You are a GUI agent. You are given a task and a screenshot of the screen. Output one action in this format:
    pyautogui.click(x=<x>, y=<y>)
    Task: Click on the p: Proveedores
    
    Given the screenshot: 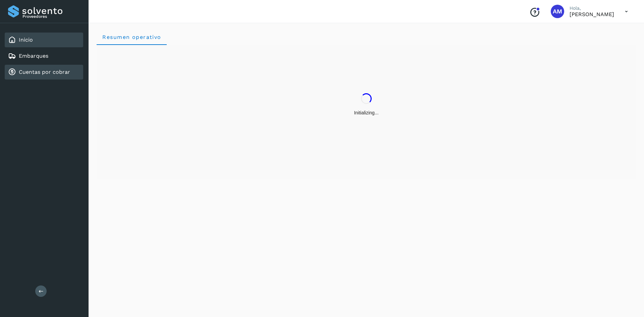 What is the action you would take?
    pyautogui.click(x=52, y=16)
    